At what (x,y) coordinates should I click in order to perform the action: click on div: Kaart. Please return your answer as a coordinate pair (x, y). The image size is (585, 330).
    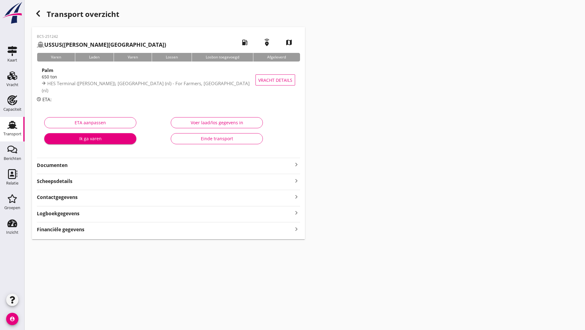
    Looking at the image, I should click on (12, 60).